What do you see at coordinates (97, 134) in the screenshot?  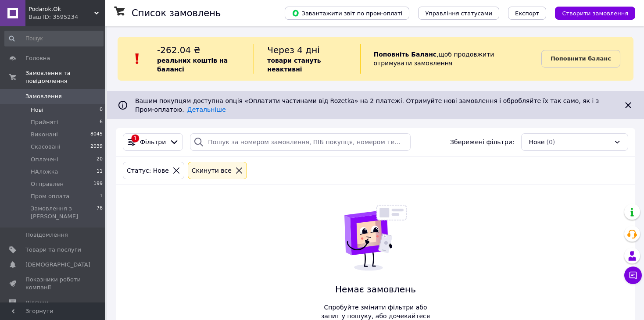 I see `span: 8045` at bounding box center [97, 134].